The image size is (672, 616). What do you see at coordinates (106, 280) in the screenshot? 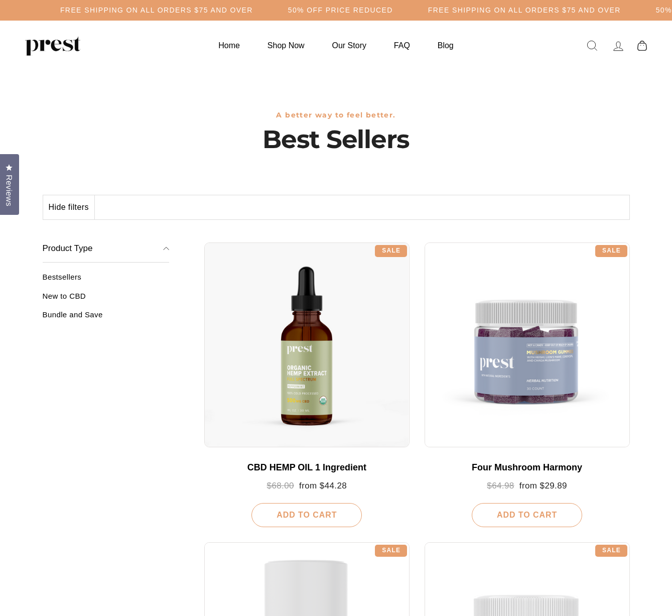
I see `a: Bestsellers` at bounding box center [106, 280].